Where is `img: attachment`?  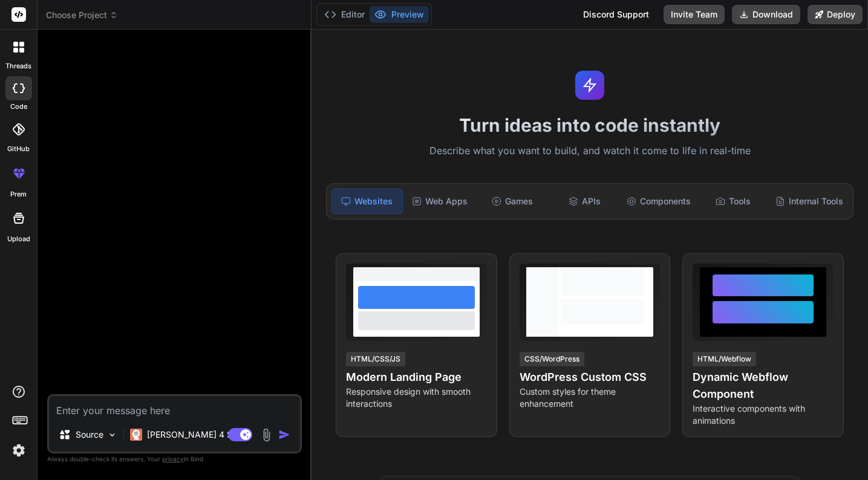
img: attachment is located at coordinates (266, 435).